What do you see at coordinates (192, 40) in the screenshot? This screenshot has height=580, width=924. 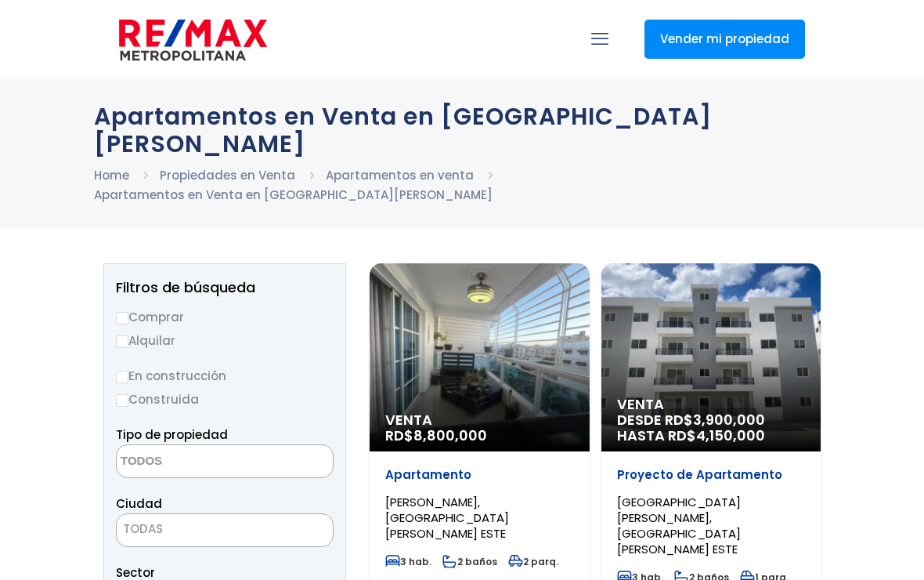 I see `img: remax-metropolitana-logo` at bounding box center [192, 40].